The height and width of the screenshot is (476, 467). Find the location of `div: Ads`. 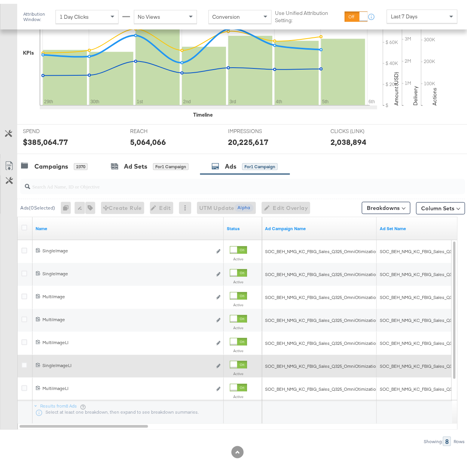

div: Ads is located at coordinates (230, 163).